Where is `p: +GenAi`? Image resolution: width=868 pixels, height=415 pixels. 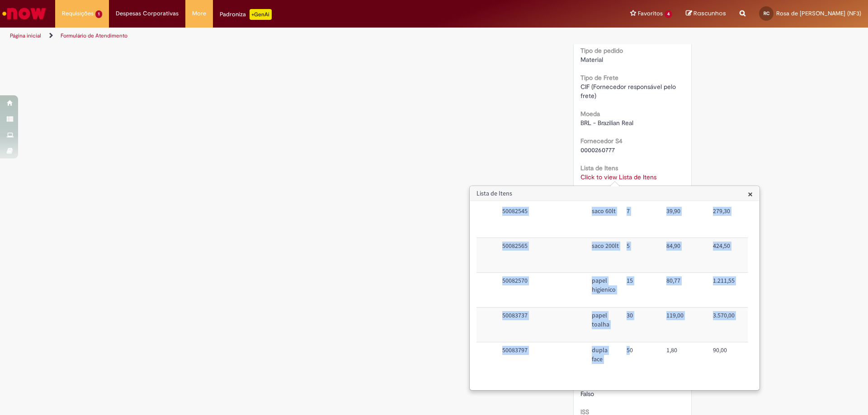
p: +GenAi is located at coordinates (260, 14).